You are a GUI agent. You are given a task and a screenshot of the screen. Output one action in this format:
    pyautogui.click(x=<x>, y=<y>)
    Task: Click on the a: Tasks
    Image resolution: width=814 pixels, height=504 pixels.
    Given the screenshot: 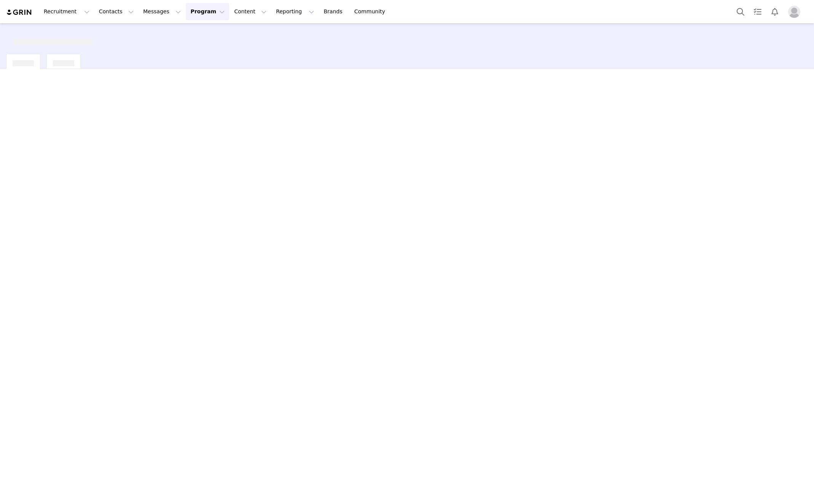 What is the action you would take?
    pyautogui.click(x=758, y=12)
    